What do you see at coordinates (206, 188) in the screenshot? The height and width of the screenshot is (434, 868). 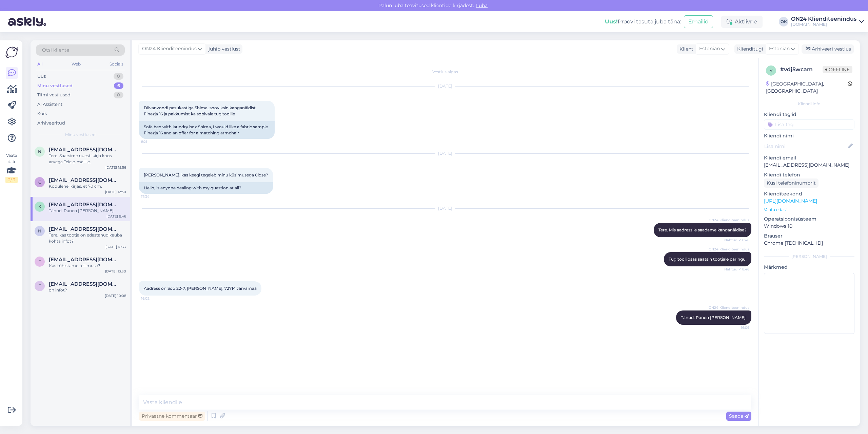 I see `div: Hello, is anyone dealing with my question at all?` at bounding box center [206, 188].